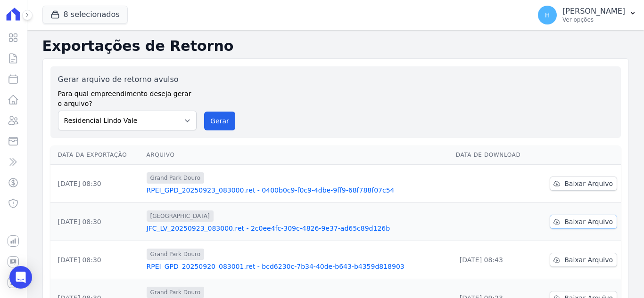 Image resolution: width=644 pixels, height=298 pixels. What do you see at coordinates (21, 277) in the screenshot?
I see `div: Open Intercom Messenger` at bounding box center [21, 277].